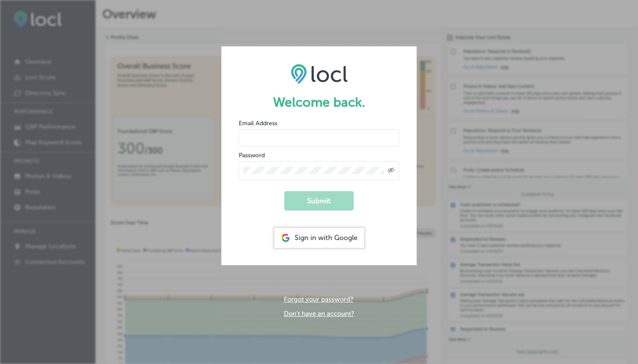 This screenshot has width=638, height=364. Describe the element at coordinates (319, 74) in the screenshot. I see `img: LOCL logo` at that location.